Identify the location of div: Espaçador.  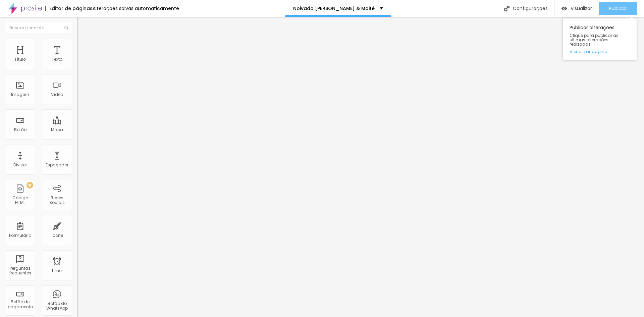
(57, 165).